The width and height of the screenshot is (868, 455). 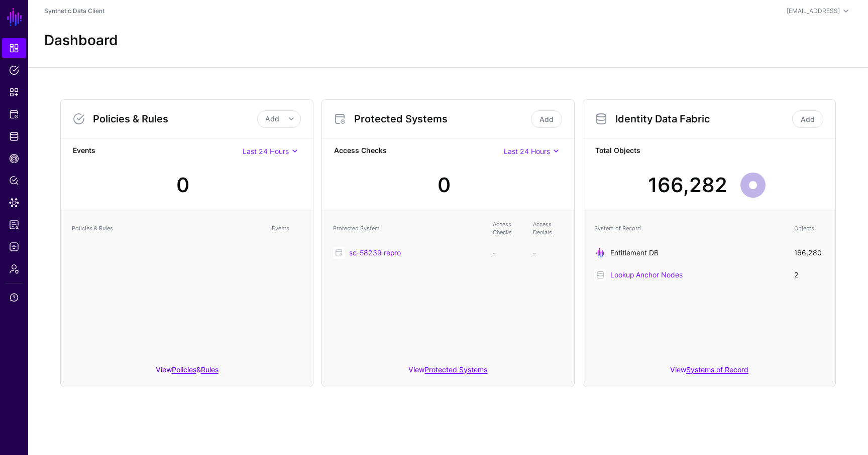 I want to click on a: SGNL, so click(x=15, y=17).